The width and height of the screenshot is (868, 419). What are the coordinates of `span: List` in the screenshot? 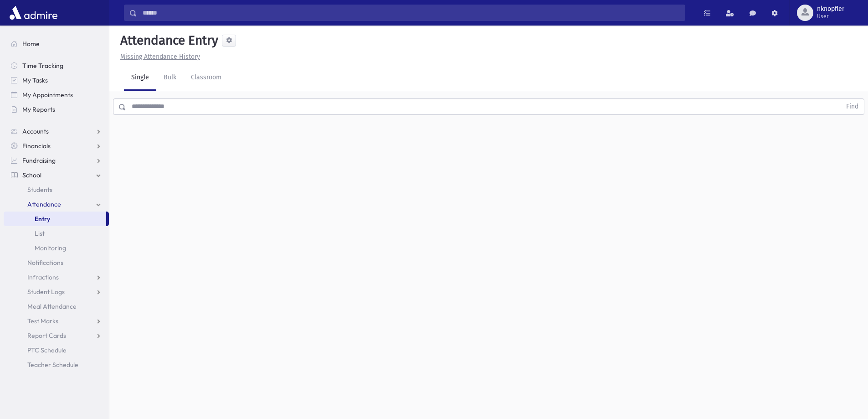 It's located at (39, 233).